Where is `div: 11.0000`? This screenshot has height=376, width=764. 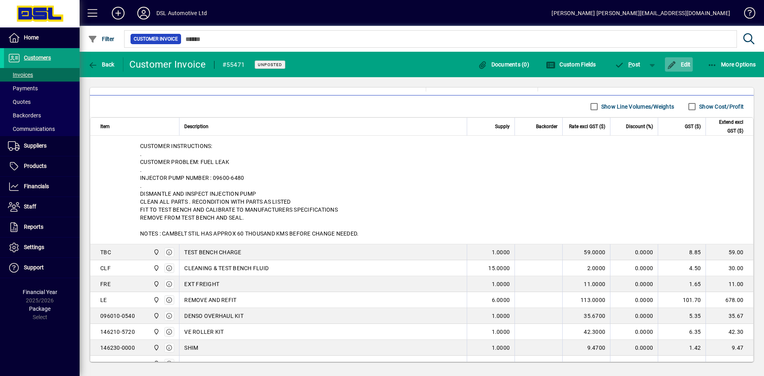 div: 11.0000 is located at coordinates (586, 284).